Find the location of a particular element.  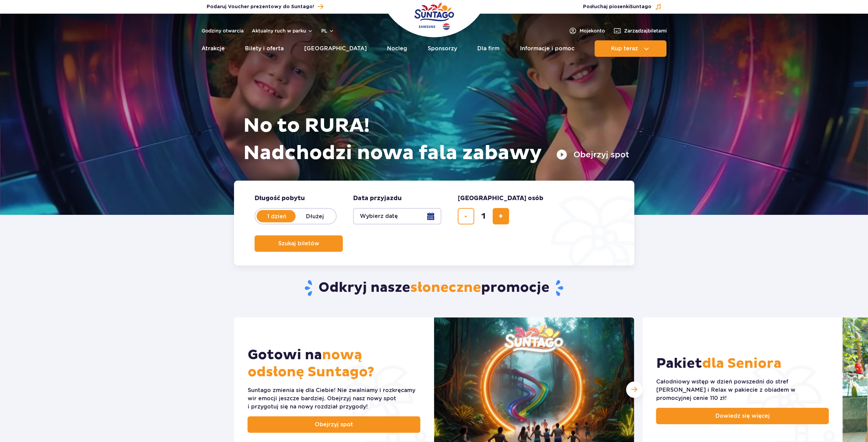

h2: Pakiet is located at coordinates (718, 364).